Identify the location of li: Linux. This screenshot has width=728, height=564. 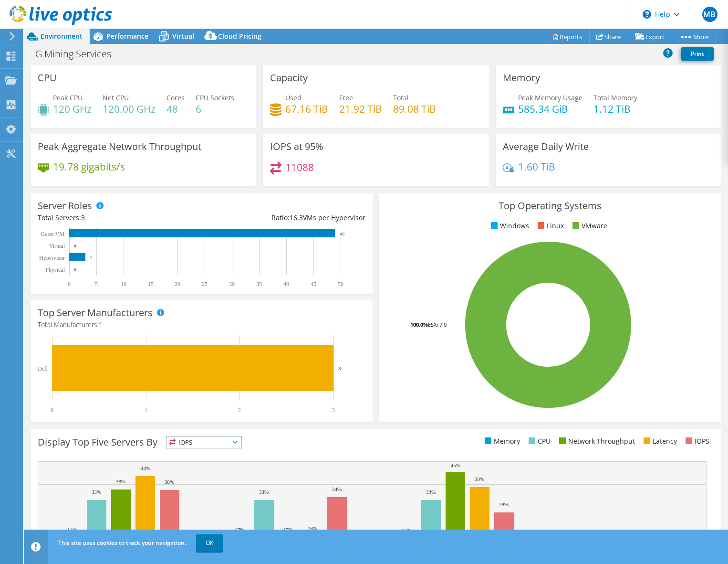
(550, 226).